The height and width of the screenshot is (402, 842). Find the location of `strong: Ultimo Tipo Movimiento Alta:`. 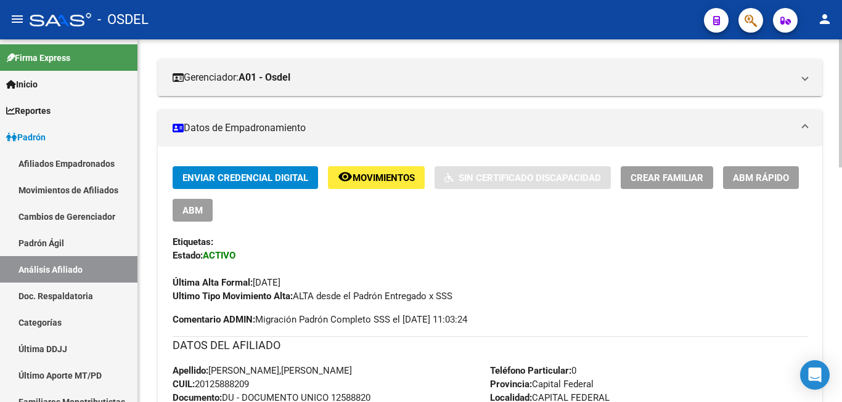

strong: Ultimo Tipo Movimiento Alta: is located at coordinates (232, 296).